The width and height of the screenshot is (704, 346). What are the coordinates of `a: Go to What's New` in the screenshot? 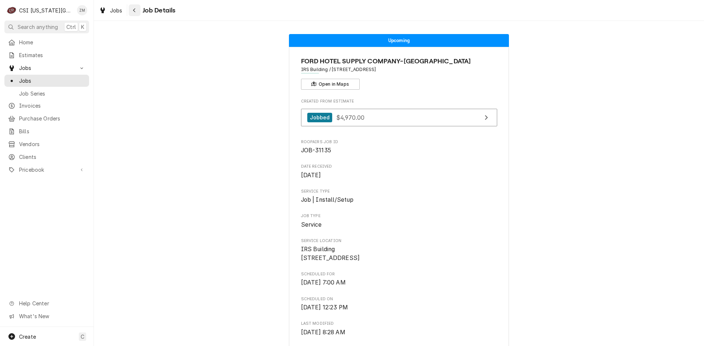 It's located at (47, 316).